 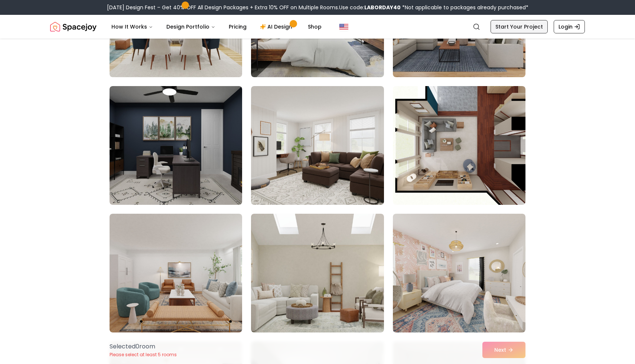 I want to click on img: Room room-5, so click(x=317, y=146).